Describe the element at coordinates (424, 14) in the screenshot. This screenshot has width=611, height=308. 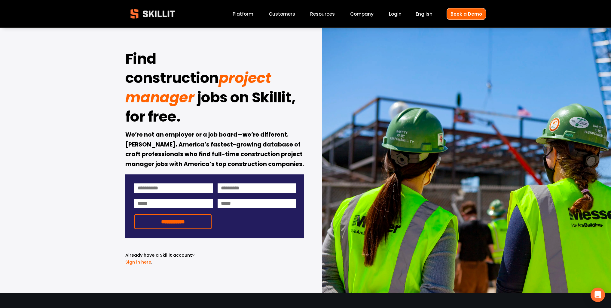
I see `span: English` at that location.